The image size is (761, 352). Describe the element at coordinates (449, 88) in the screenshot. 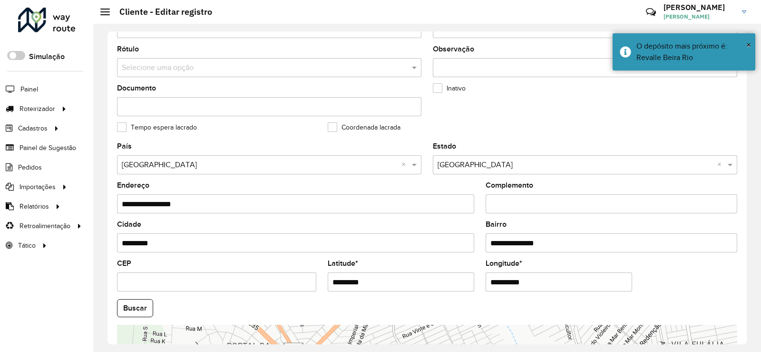

I see `label: Inativo` at that location.